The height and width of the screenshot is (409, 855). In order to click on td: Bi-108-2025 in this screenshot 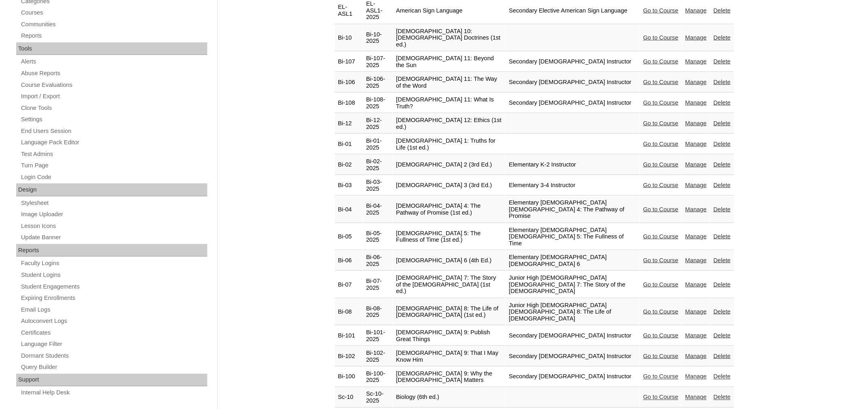, I will do `click(377, 103)`.